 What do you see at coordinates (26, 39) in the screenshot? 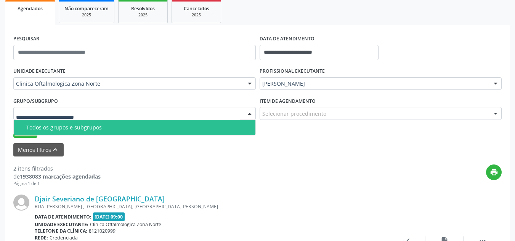
I see `label: PESQUISAR` at bounding box center [26, 39].